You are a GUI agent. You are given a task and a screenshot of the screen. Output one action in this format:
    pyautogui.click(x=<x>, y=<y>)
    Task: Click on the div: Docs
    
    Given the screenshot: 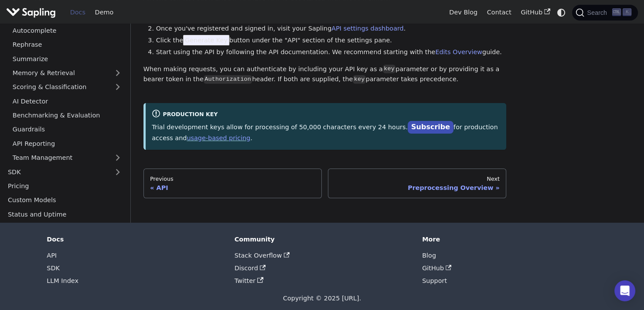 What is the action you would take?
    pyautogui.click(x=134, y=239)
    